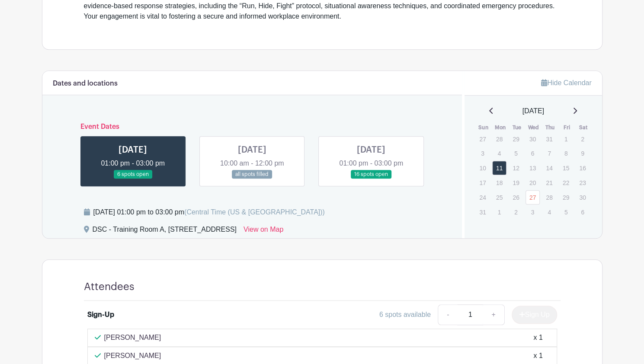 The image size is (644, 364). I want to click on p: 24, so click(482, 197).